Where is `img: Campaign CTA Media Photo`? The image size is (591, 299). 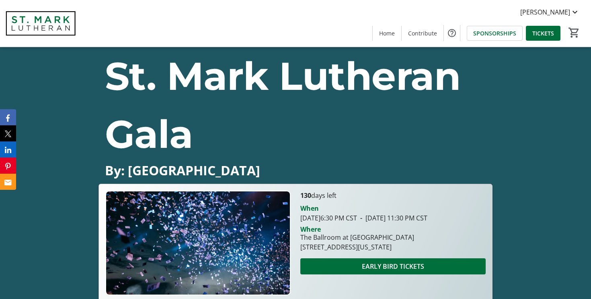
img: Campaign CTA Media Photo is located at coordinates (198, 242).